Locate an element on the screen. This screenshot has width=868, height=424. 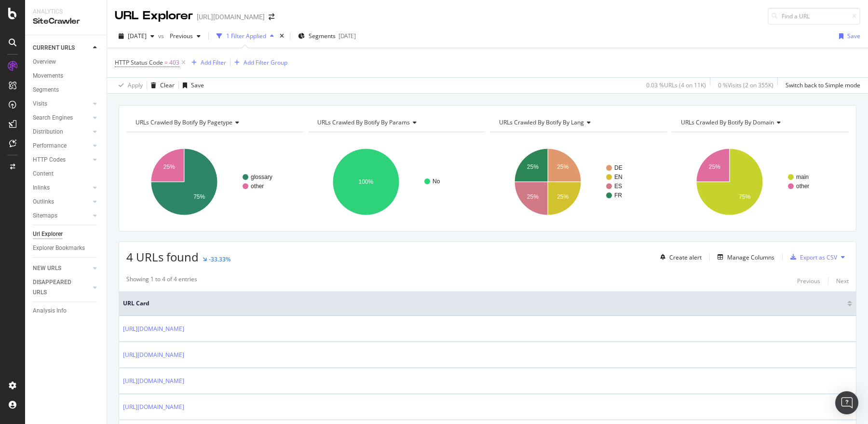
div: Clear is located at coordinates (168, 85).